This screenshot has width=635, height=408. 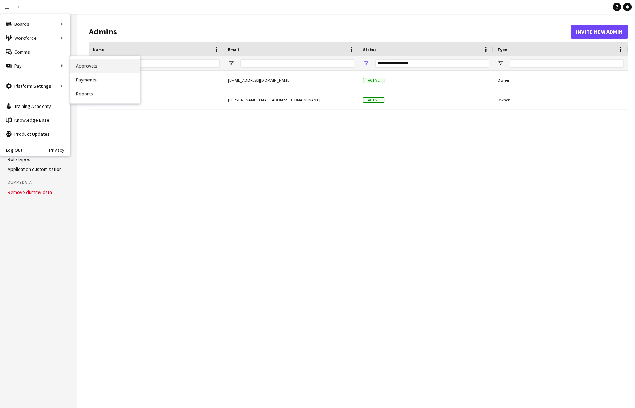 What do you see at coordinates (11, 150) in the screenshot?
I see `a: Log Out` at bounding box center [11, 150].